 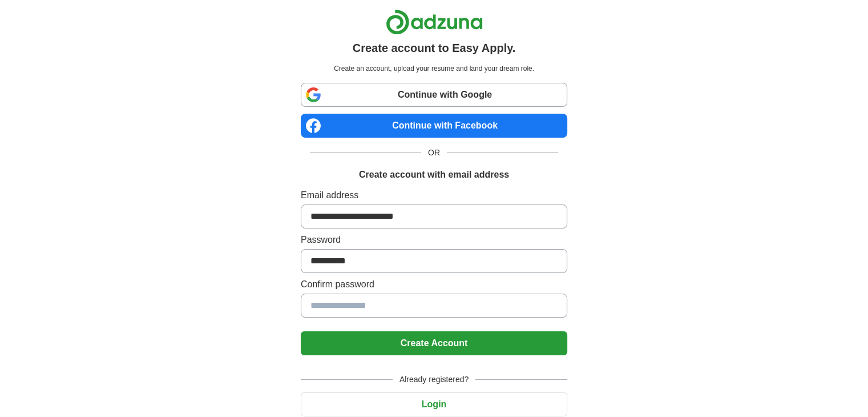 What do you see at coordinates (434, 404) in the screenshot?
I see `button: Login` at bounding box center [434, 404].